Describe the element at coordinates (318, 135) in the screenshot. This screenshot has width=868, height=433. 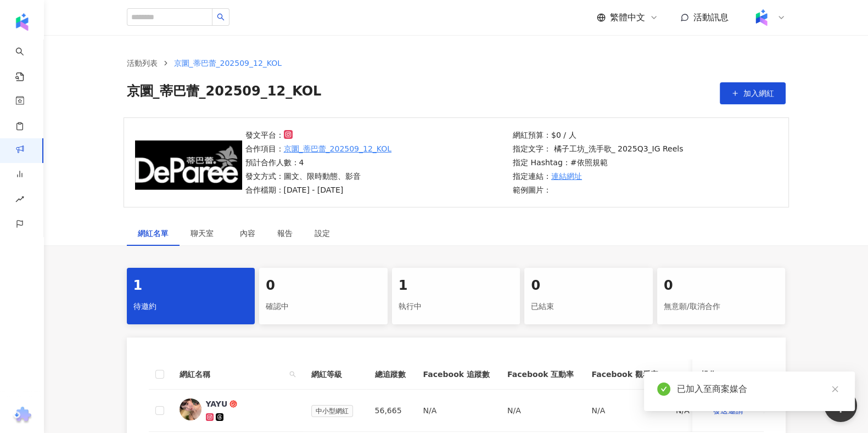
I see `p: 發文平台：` at that location.